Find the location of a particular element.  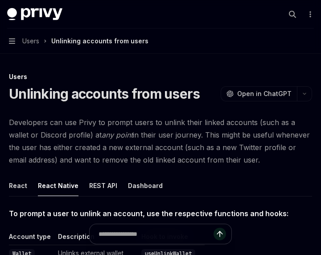

div: Unlinking accounts from users is located at coordinates (100, 41).